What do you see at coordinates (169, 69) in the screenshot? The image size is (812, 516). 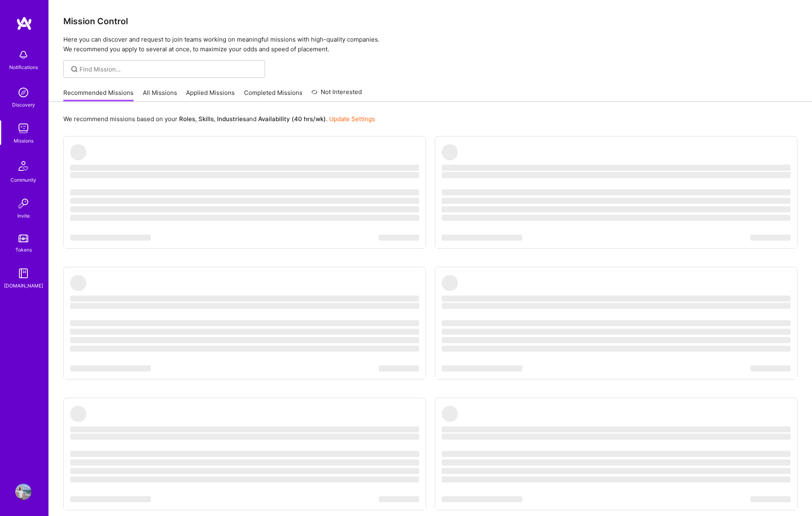 I see `input: Find Mission...` at bounding box center [169, 69].